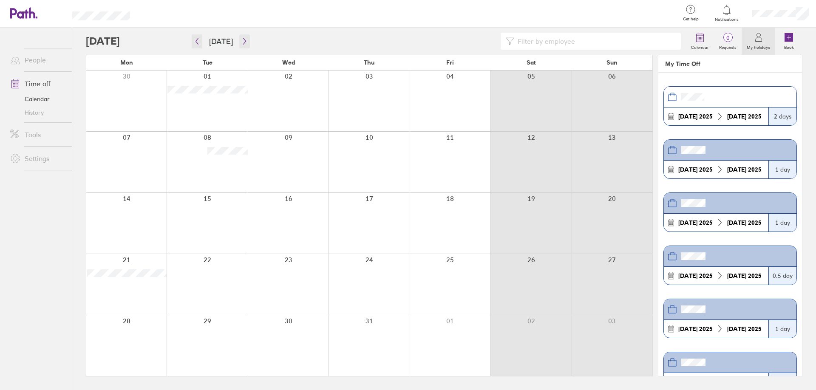 The width and height of the screenshot is (816, 390). Describe the element at coordinates (595, 41) in the screenshot. I see `input: Filter by employee` at that location.